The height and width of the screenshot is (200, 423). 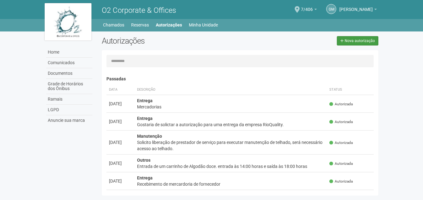 What do you see at coordinates (69, 63) in the screenshot?
I see `a: Comunicados` at bounding box center [69, 63].